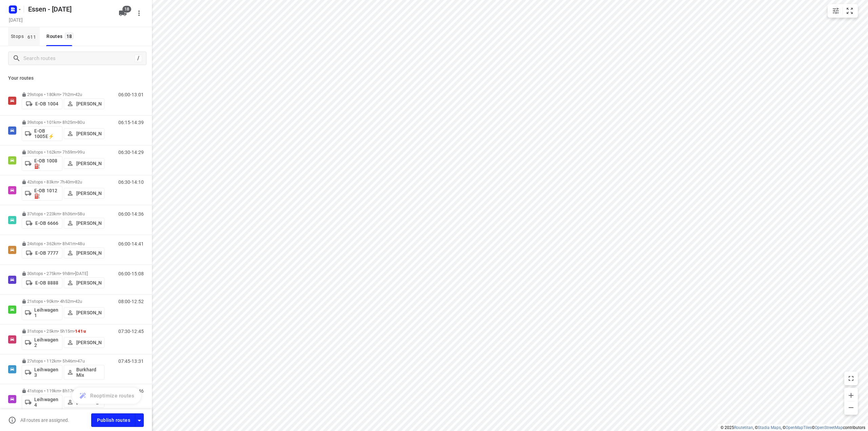 Image resolution: width=868 pixels, height=431 pixels. I want to click on button: Reoptimize routes, so click(106, 396).